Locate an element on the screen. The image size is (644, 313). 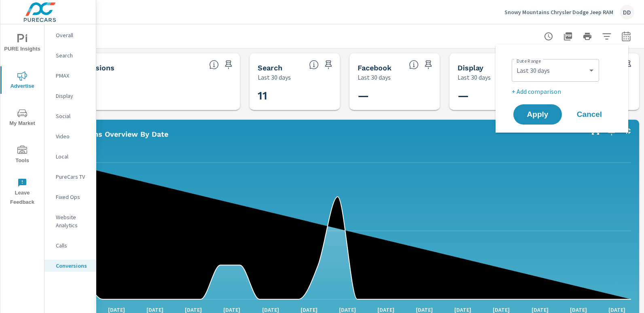
div: PMAX is located at coordinates (70, 75).